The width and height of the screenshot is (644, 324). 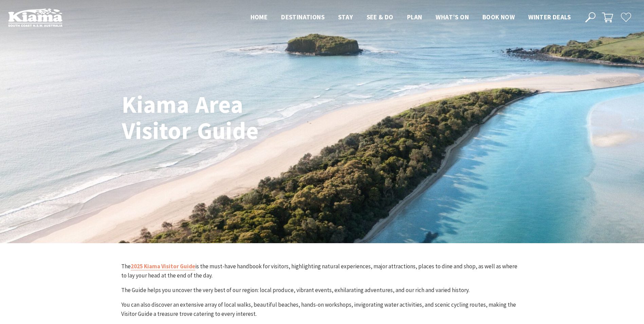 I want to click on img: Kiama Logo, so click(x=36, y=17).